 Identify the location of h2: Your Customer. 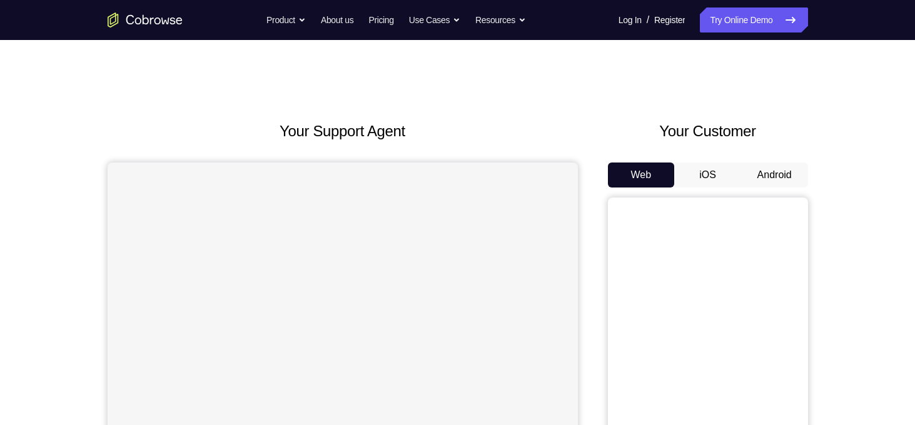
(708, 131).